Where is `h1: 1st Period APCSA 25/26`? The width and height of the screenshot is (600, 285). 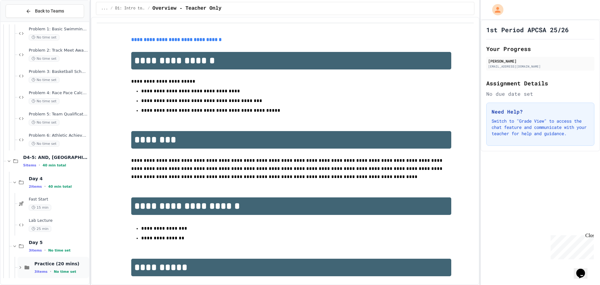
h1: 1st Period APCSA 25/26 is located at coordinates (528, 30).